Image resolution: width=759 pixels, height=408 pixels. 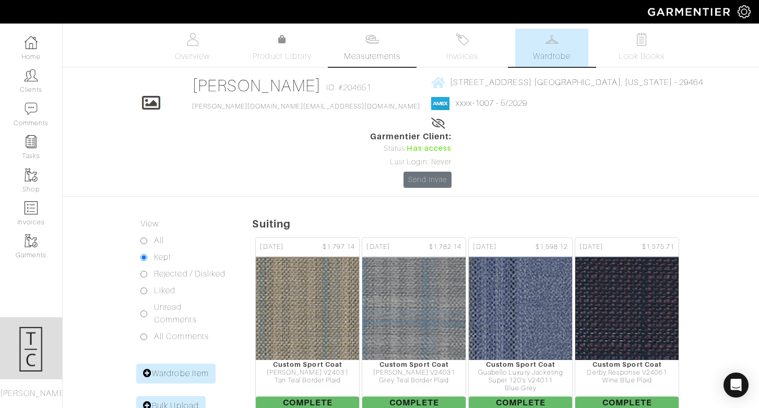 What do you see at coordinates (743, 11) in the screenshot?
I see `img: gear-icon-white-bd11855cb880d31180b6d7d6211b90ccbf57a29d726f0c71d8c61bd08dd39cc2.png` at bounding box center [743, 11].